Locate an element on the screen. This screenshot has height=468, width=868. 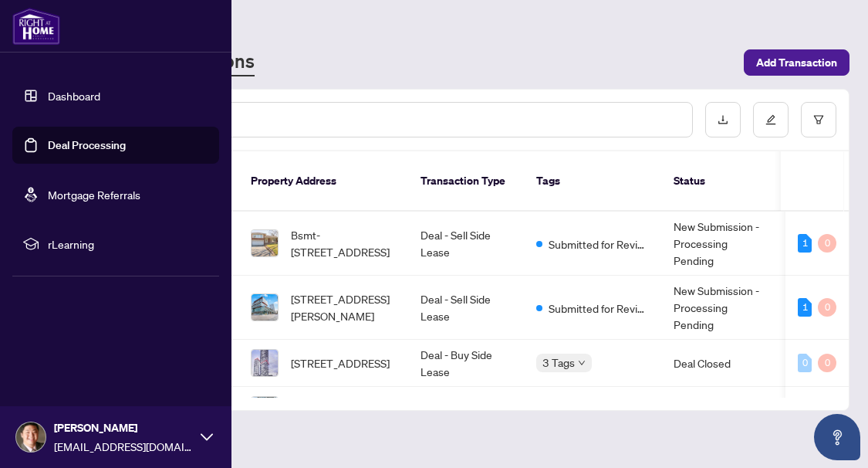
button: Open asap is located at coordinates (837, 437).